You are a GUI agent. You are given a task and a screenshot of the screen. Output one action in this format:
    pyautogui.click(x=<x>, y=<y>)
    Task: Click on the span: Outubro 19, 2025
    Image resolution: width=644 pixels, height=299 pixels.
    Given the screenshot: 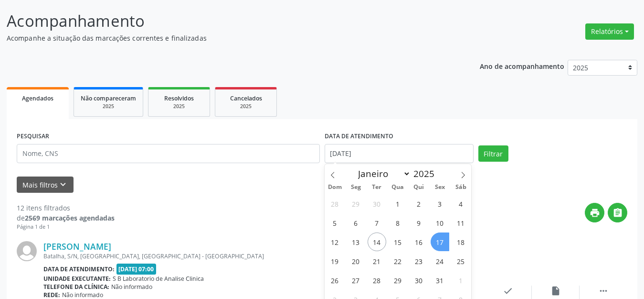 What is the action you would take?
    pyautogui.click(x=335, y=260)
    